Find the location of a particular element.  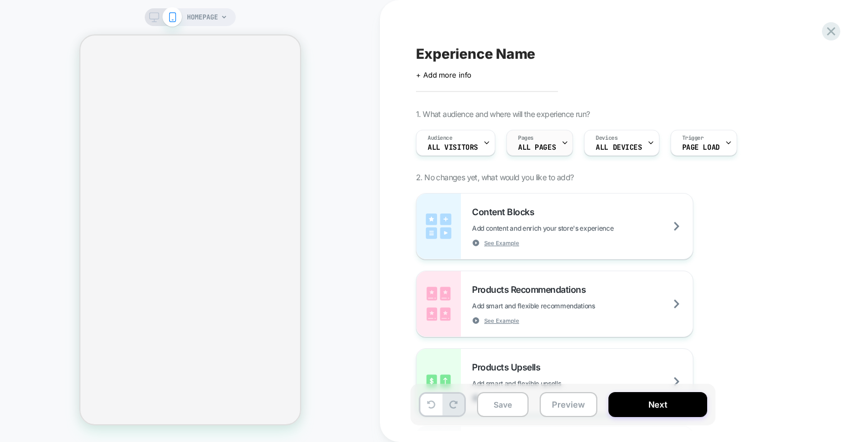

span: Add smart and flexible upsells is located at coordinates (544, 383).